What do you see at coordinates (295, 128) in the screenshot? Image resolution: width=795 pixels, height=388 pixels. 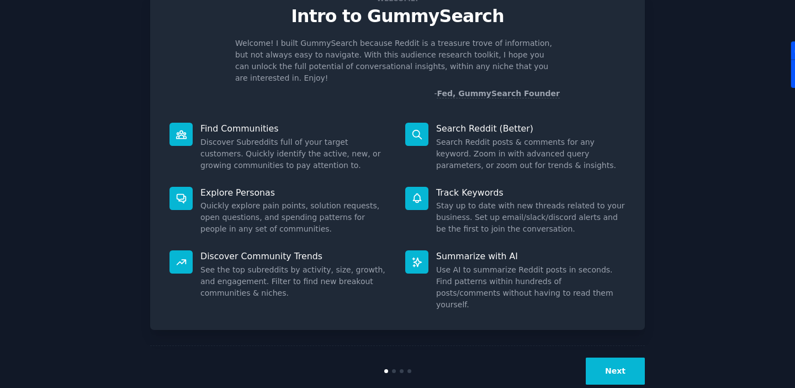 I see `p: Find Communities` at bounding box center [295, 128].